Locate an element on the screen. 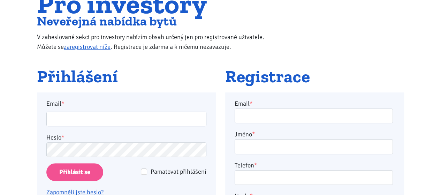 The width and height of the screenshot is (441, 195). label: Telefon is located at coordinates (246, 165).